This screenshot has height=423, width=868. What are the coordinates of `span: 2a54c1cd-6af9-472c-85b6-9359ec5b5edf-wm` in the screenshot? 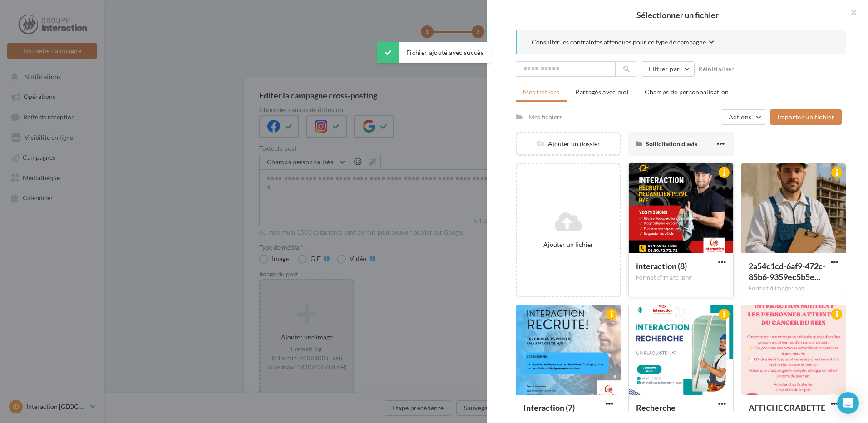 It's located at (787, 272).